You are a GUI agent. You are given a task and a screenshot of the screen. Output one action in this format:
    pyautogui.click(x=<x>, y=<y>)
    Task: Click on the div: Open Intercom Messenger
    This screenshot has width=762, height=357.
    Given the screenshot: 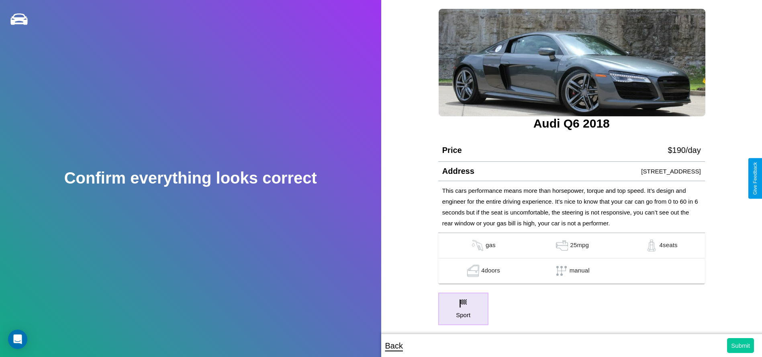 What is the action you would take?
    pyautogui.click(x=18, y=339)
    